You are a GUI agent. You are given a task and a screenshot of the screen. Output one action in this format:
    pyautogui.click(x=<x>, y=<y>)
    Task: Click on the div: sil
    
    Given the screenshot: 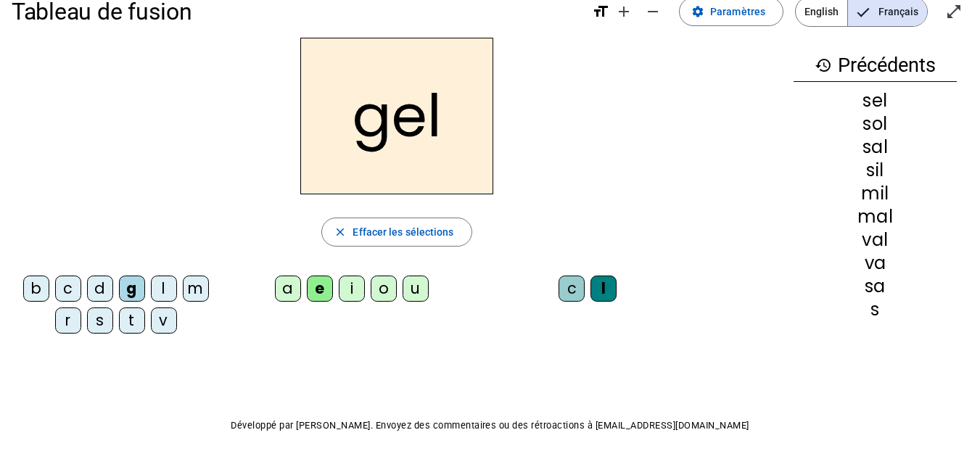 What is the action you would take?
    pyautogui.click(x=875, y=170)
    